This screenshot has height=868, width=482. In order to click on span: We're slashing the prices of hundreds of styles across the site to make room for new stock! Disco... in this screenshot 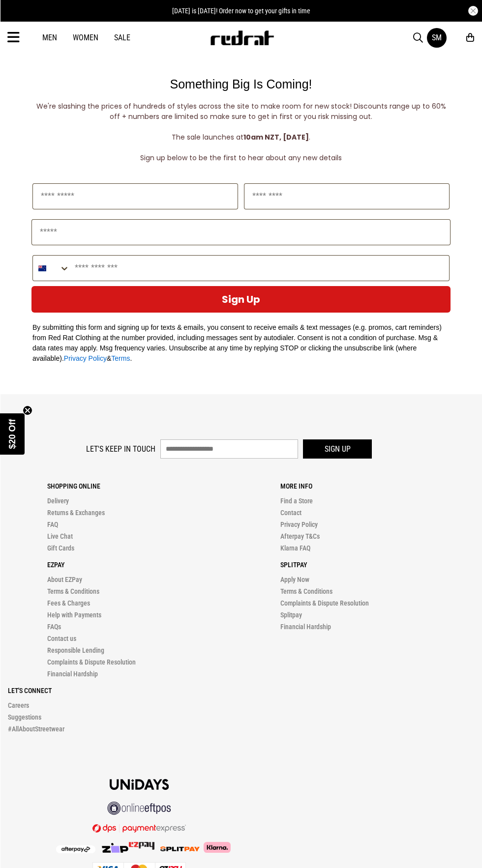, I will do `click(241, 121)`.